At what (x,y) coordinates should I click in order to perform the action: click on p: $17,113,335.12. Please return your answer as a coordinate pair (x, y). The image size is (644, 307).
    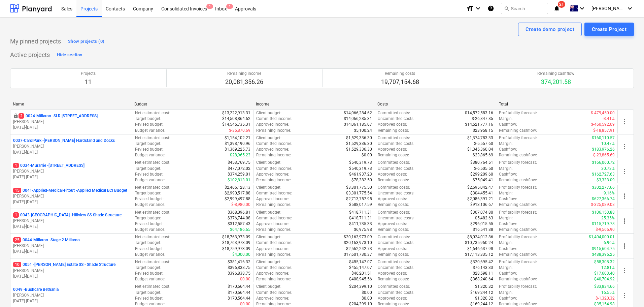
    Looking at the image, I should click on (479, 254).